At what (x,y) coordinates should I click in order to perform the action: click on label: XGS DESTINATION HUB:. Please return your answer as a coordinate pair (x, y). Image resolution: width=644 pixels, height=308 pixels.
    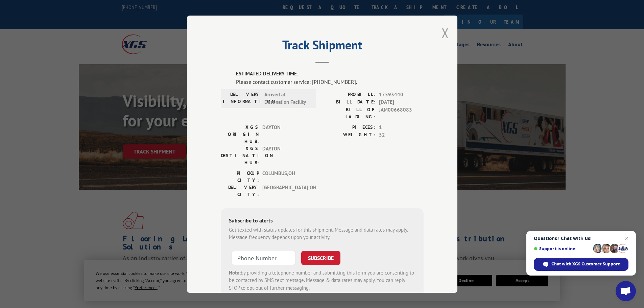
    Looking at the image, I should click on (239, 155).